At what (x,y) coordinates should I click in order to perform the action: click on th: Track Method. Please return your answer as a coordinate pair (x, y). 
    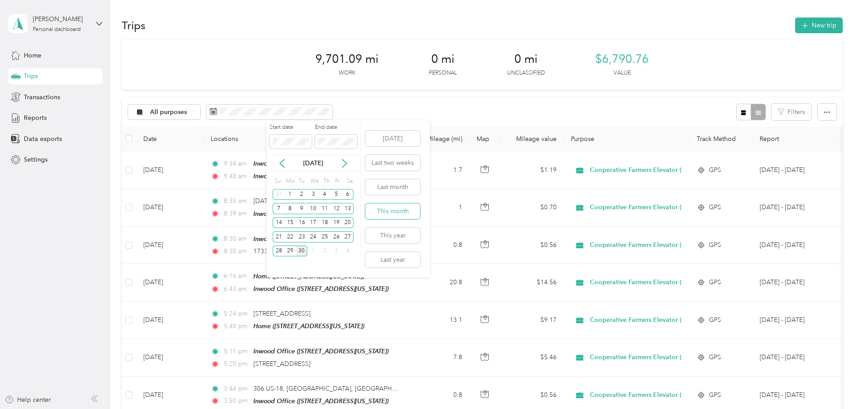
    Looking at the image, I should click on (721, 139).